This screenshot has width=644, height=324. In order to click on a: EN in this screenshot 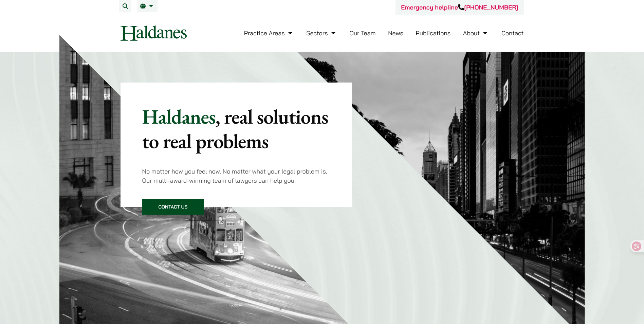, I will do `click(147, 6)`.